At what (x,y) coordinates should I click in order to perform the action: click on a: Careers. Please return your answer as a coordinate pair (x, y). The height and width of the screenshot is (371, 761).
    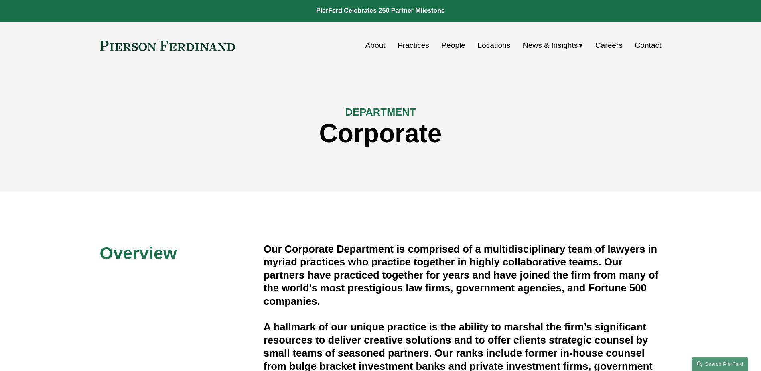
    Looking at the image, I should click on (609, 45).